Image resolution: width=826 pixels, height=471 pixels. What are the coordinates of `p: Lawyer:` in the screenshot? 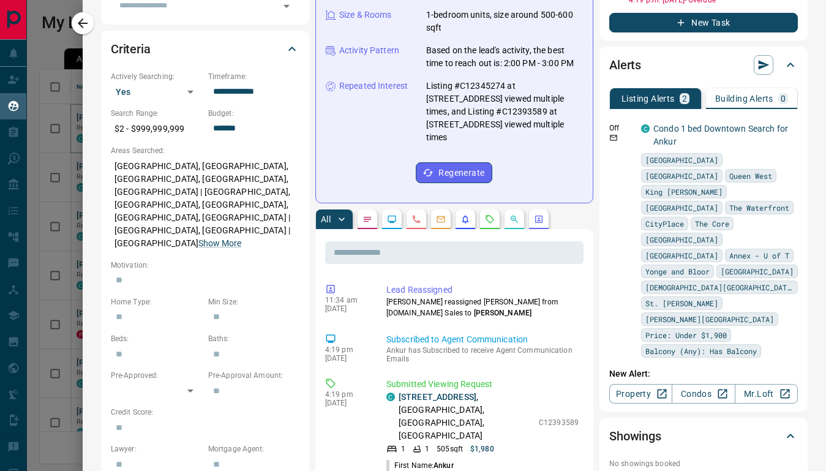 It's located at (156, 449).